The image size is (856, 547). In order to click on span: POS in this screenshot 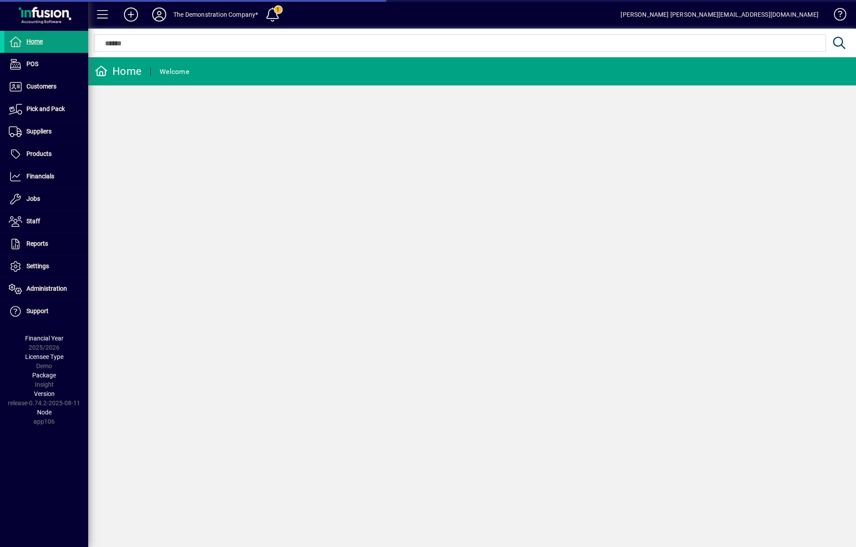, I will do `click(32, 64)`.